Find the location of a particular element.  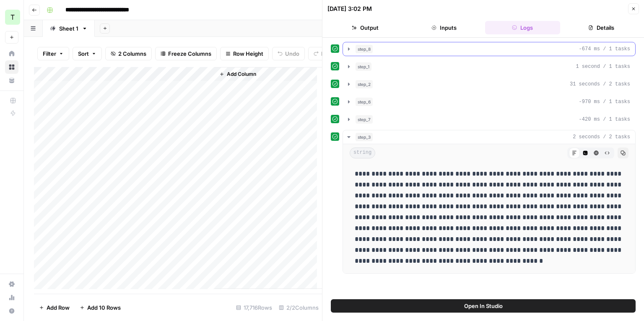

span: Add Row is located at coordinates (58, 308).